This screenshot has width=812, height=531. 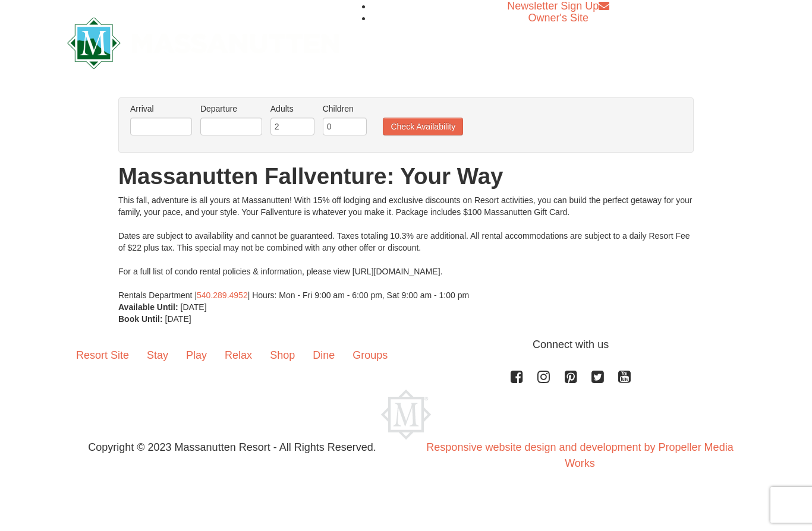 I want to click on label: Adults, so click(x=292, y=109).